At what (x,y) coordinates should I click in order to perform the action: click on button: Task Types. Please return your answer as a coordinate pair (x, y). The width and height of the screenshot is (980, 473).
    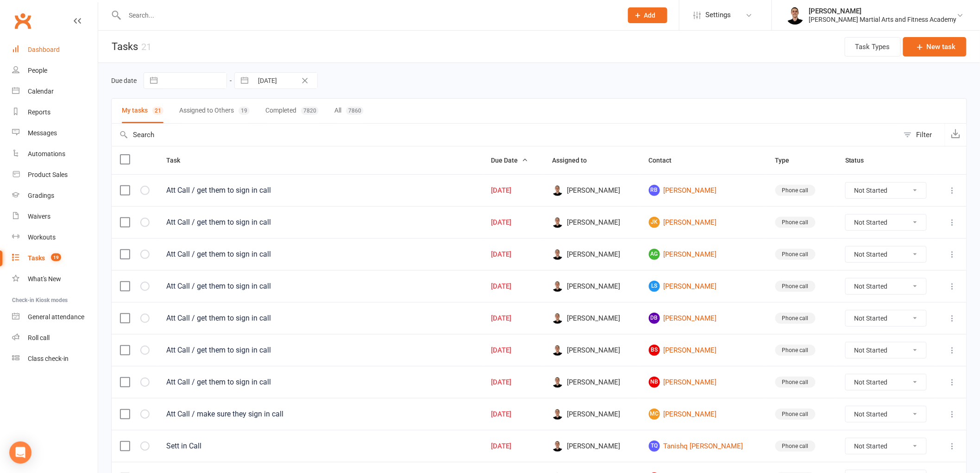
    Looking at the image, I should click on (873, 46).